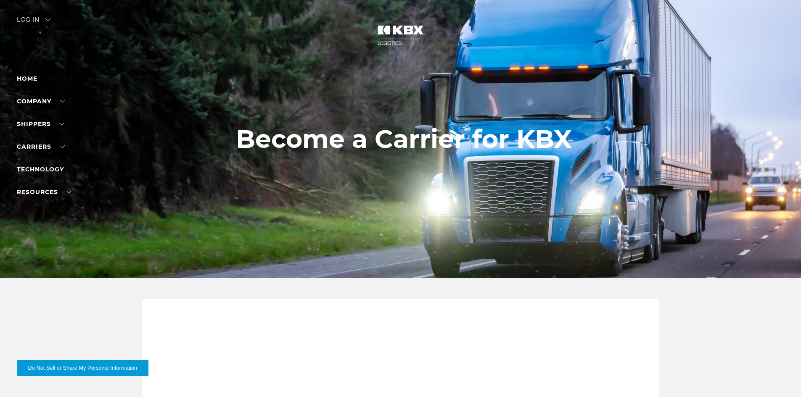  What do you see at coordinates (404, 139) in the screenshot?
I see `h1: Become a Carrier for KBX` at bounding box center [404, 139].